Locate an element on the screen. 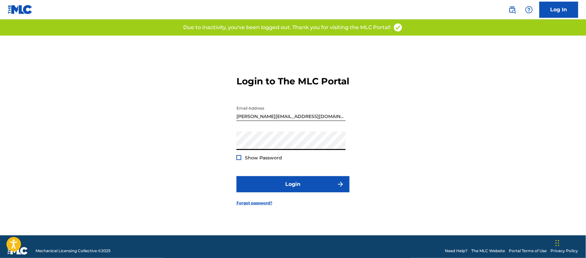 The image size is (586, 258). img: f7272a7cc735f4ea7f67.svg is located at coordinates (340, 184).